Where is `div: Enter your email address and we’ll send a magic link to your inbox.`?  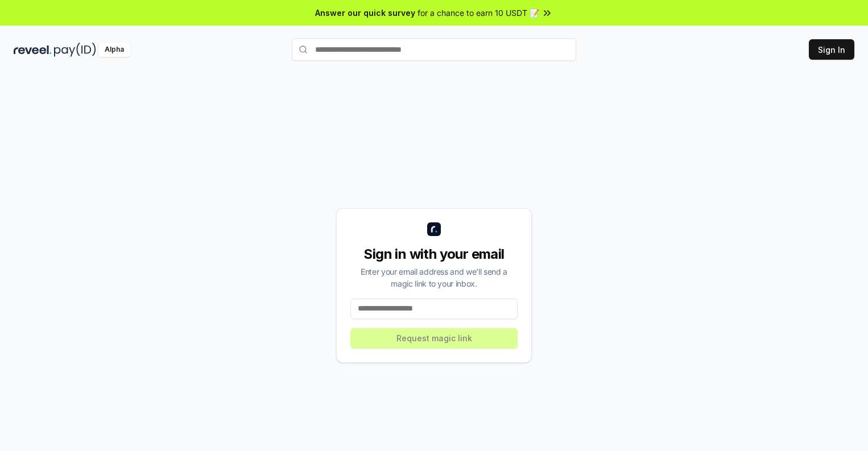 div: Enter your email address and we’ll send a magic link to your inbox. is located at coordinates (434, 277).